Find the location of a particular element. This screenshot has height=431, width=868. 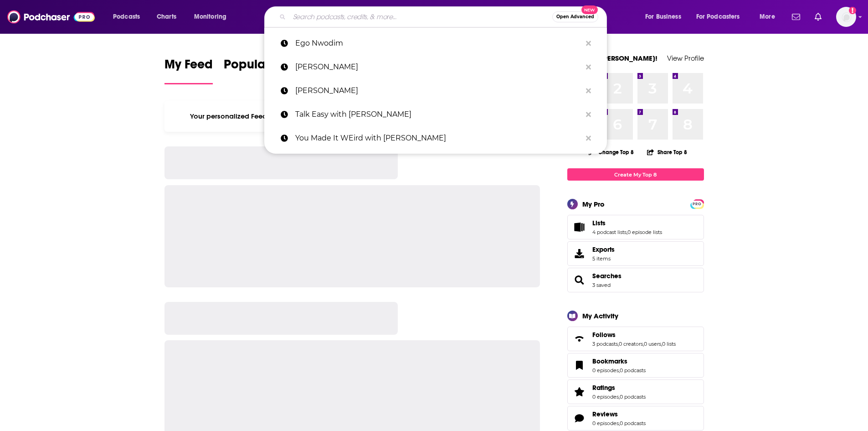

svg: Add a profile image is located at coordinates (853, 10).